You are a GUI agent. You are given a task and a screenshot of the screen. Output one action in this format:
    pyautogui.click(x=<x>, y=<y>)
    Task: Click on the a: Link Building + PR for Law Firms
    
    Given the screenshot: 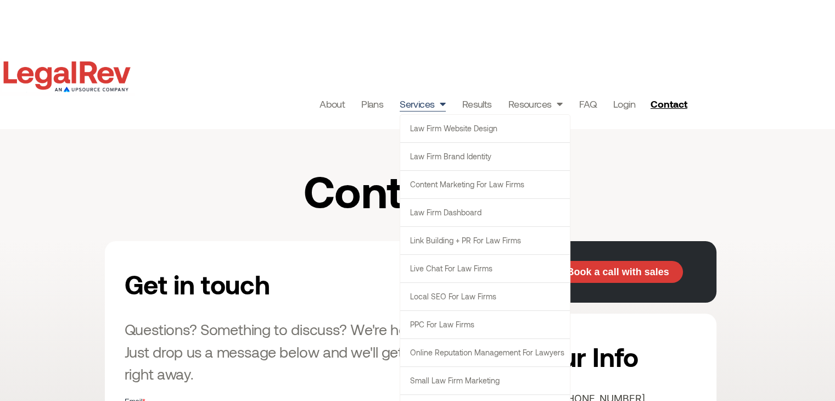 What is the action you would take?
    pyautogui.click(x=485, y=240)
    